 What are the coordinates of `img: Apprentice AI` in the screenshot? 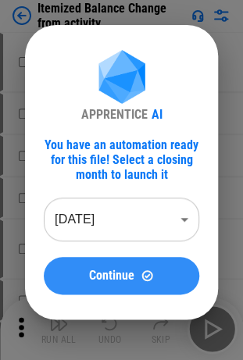 It's located at (122, 78).